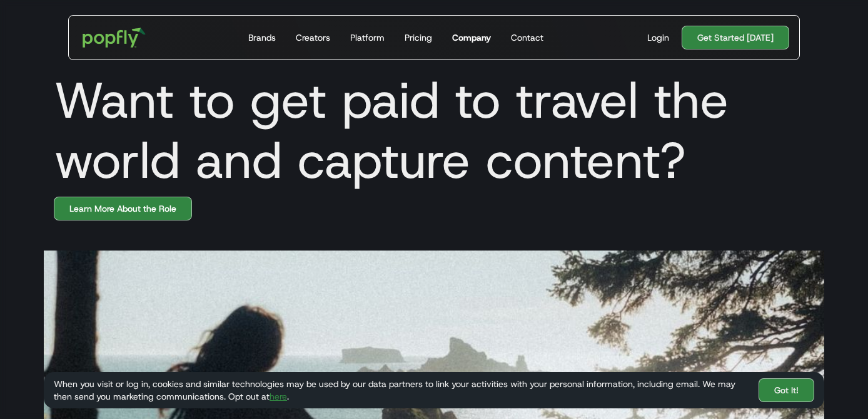  I want to click on a: Brands, so click(262, 37).